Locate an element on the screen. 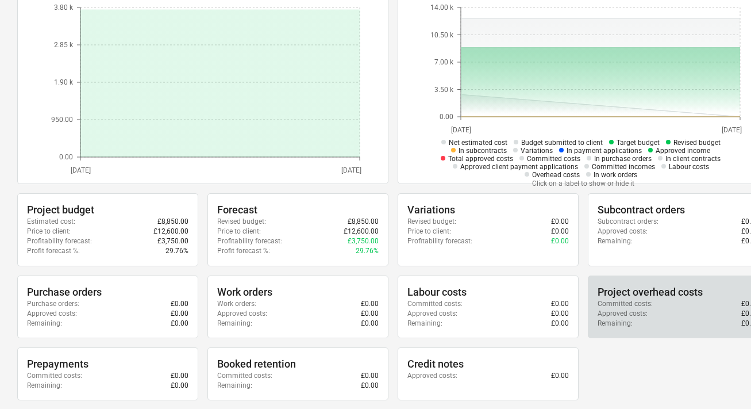 The height and width of the screenshot is (409, 751). span: In payment applications is located at coordinates (604, 151).